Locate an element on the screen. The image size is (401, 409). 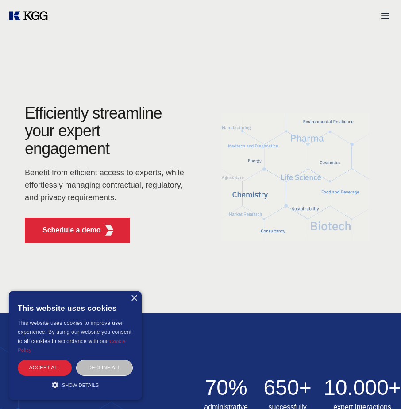
div: Accept all is located at coordinates (45, 367).